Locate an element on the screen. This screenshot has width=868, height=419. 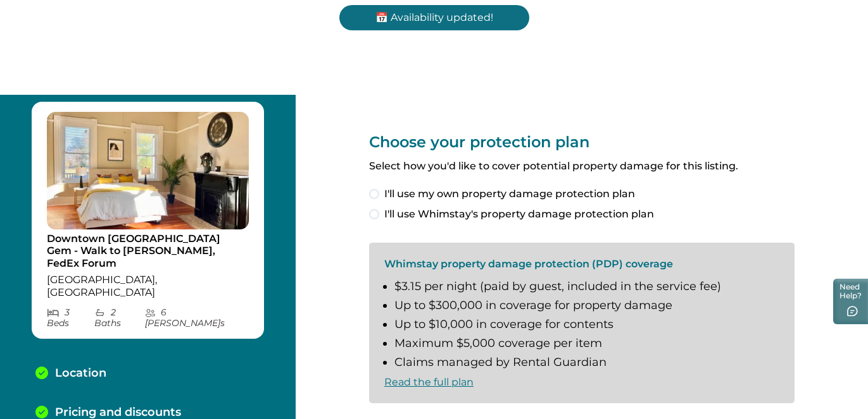
li: Up to $10,000 in coverage for contents is located at coordinates (587, 325).